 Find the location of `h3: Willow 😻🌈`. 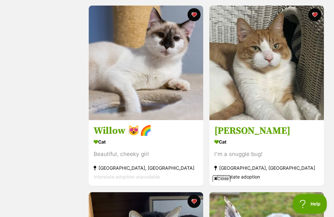

h3: Willow 😻🌈 is located at coordinates (146, 131).